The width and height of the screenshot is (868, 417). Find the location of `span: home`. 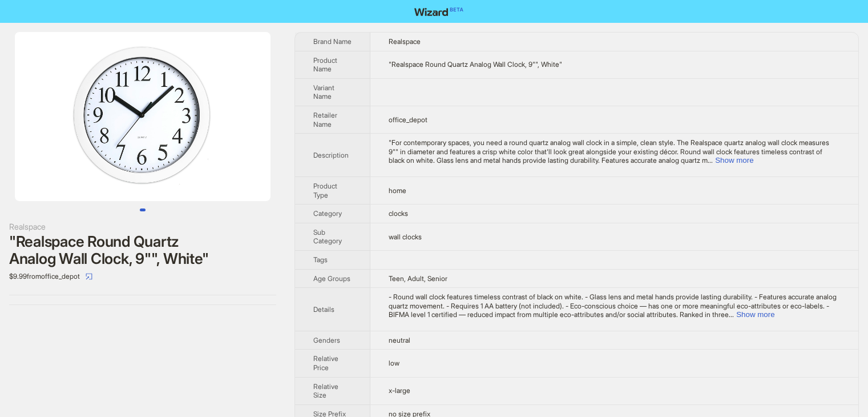

span: home is located at coordinates (397, 190).